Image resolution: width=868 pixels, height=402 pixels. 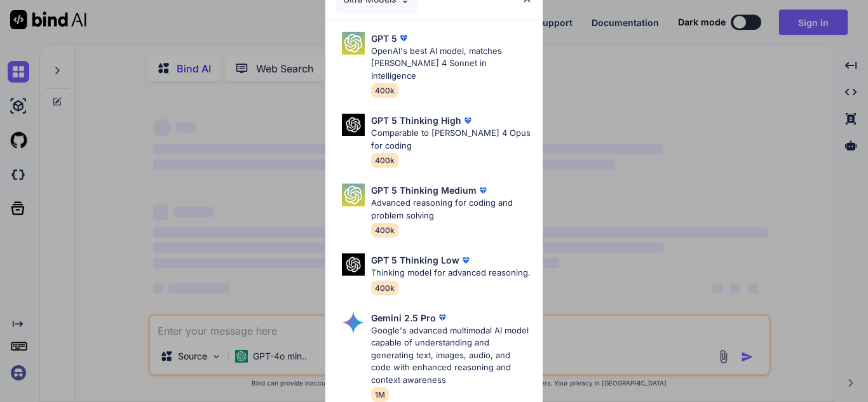 I want to click on p: GPT 5 Thinking High, so click(x=416, y=120).